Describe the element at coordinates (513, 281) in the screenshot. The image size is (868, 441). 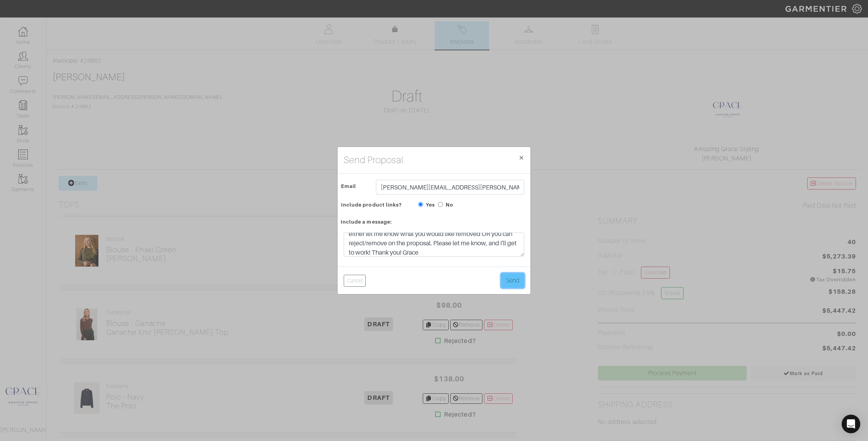
I see `button: Send` at that location.